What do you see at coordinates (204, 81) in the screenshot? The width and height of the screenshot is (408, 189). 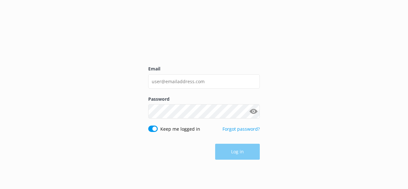 I see `input: user@emailaddress.com` at bounding box center [204, 81].